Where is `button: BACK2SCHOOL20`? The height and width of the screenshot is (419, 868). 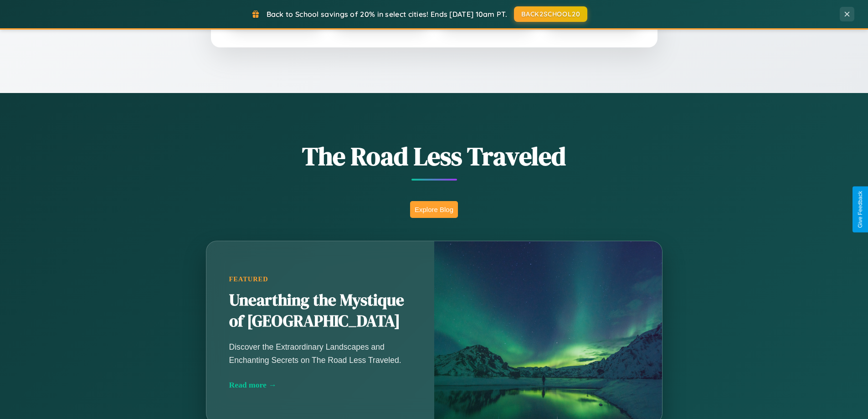 button: BACK2SCHOOL20 is located at coordinates (550, 14).